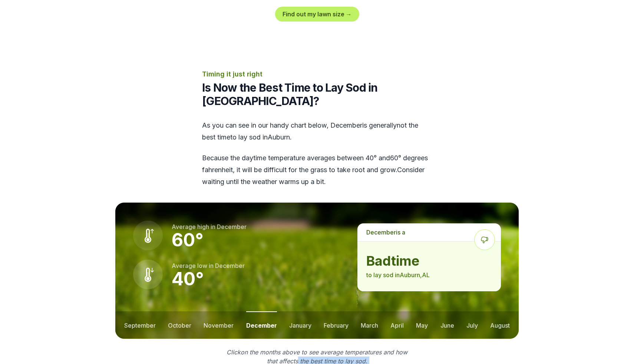 Image resolution: width=634 pixels, height=364 pixels. What do you see at coordinates (188, 239) in the screenshot?
I see `strong: 60 °` at bounding box center [188, 239].